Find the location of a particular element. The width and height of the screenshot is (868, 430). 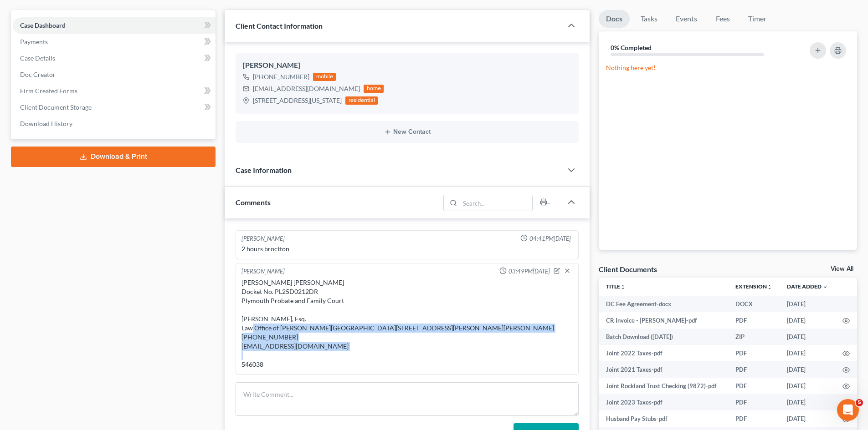

span: Client Document Storage is located at coordinates (55, 107).